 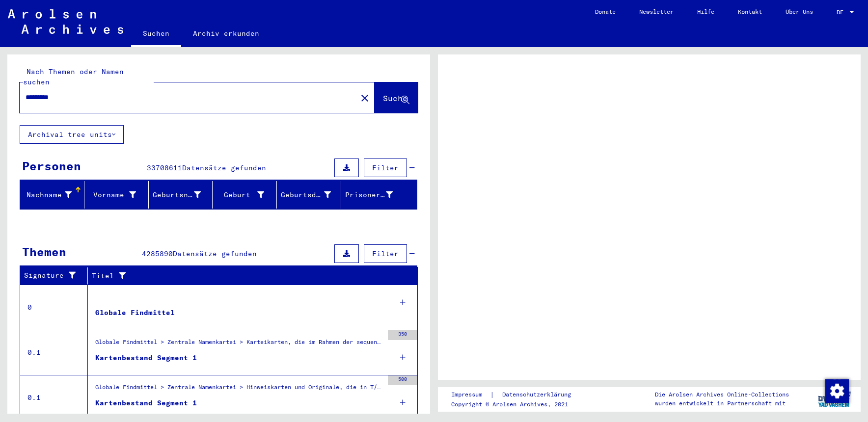 What do you see at coordinates (396, 98) in the screenshot?
I see `button: Suche` at bounding box center [396, 98].